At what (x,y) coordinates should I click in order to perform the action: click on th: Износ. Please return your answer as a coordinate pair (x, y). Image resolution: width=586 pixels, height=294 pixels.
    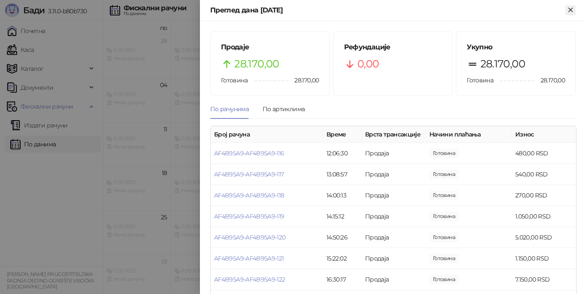
    Looking at the image, I should click on (544, 134).